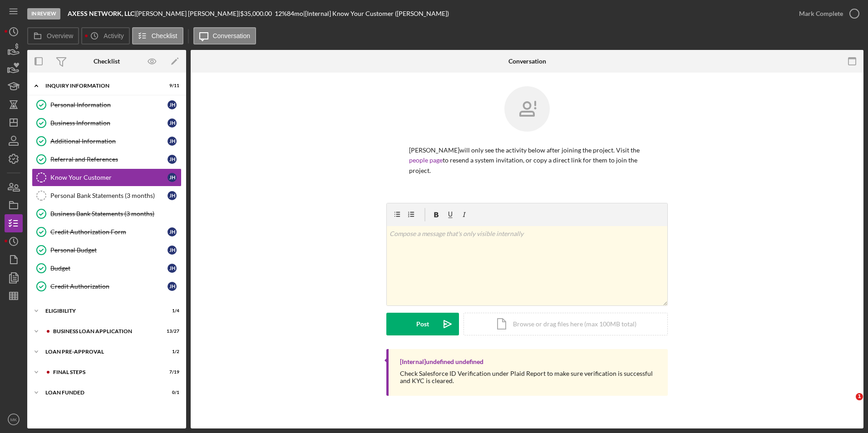 The height and width of the screenshot is (433, 868). What do you see at coordinates (423, 324) in the screenshot?
I see `div: Post` at bounding box center [423, 324].